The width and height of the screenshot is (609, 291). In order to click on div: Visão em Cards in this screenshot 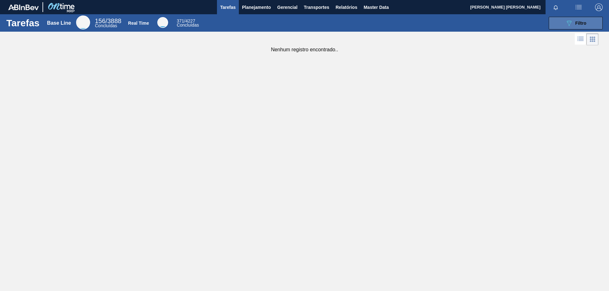, I will do `click(592, 39)`.